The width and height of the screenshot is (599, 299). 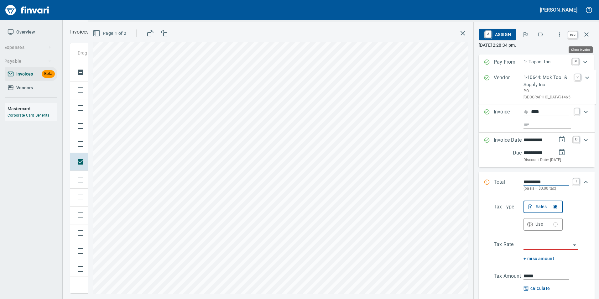 I want to click on span: Overview, so click(x=25, y=32).